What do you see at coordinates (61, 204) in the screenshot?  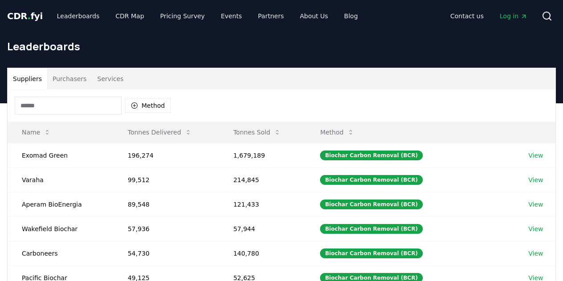 I see `td: Aperam BioEnergia` at bounding box center [61, 204].